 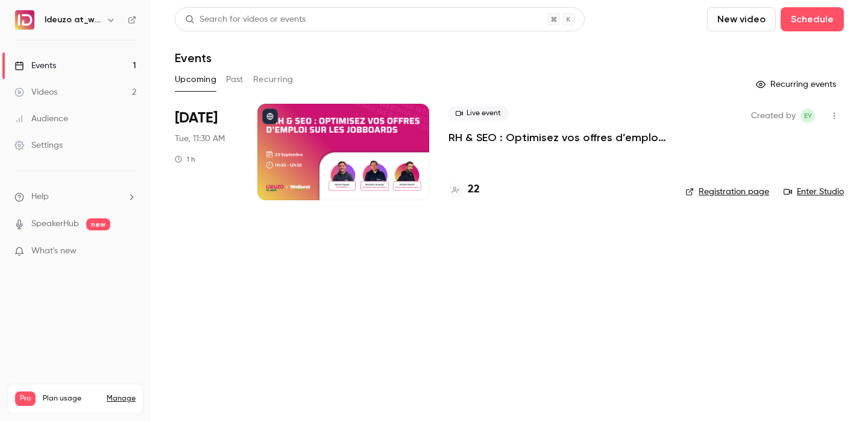 What do you see at coordinates (38, 145) in the screenshot?
I see `div: Settings` at bounding box center [38, 145].